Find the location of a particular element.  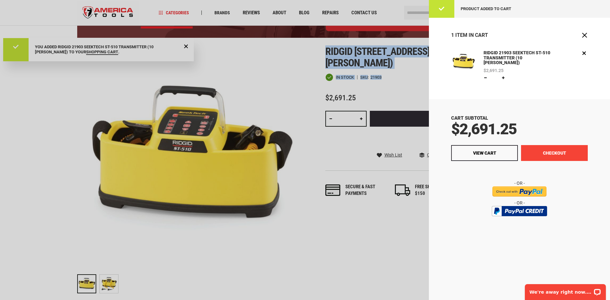

p: We're away right now. Please check back later! is located at coordinates (40, 12).